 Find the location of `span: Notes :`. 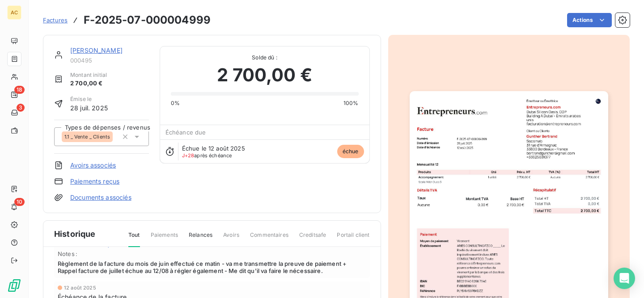

span: Notes : is located at coordinates (212, 254).